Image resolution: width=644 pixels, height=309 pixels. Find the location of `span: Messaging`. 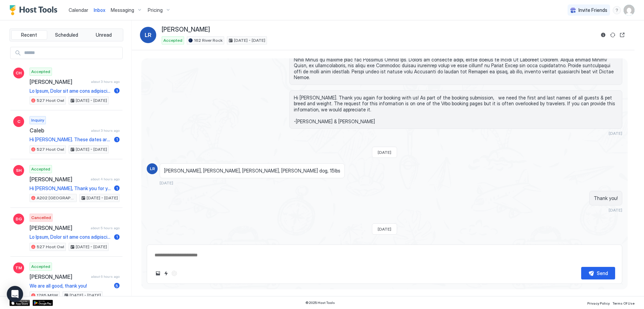

span: Messaging is located at coordinates (122, 10).